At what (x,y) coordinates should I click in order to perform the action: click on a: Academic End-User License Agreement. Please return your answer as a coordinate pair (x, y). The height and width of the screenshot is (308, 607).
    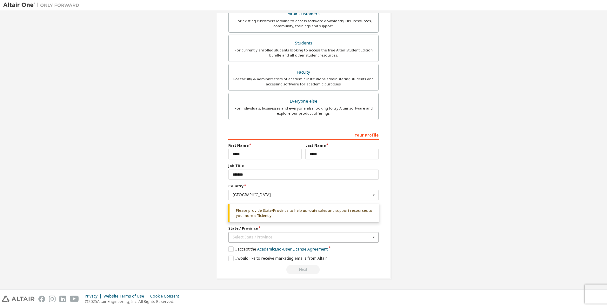
    Looking at the image, I should click on (292, 249).